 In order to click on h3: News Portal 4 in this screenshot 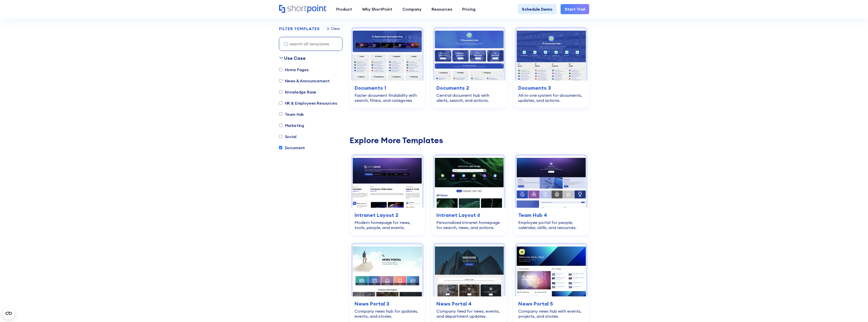, I will do `click(469, 304)`.